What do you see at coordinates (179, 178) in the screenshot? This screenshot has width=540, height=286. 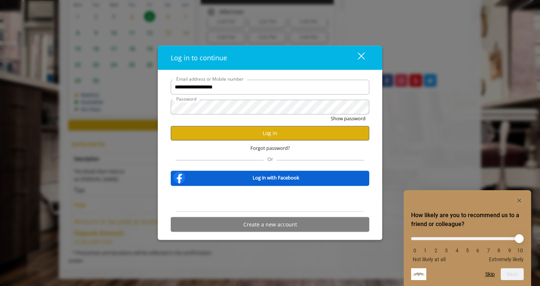 I see `img: facebook-logo` at bounding box center [179, 178].